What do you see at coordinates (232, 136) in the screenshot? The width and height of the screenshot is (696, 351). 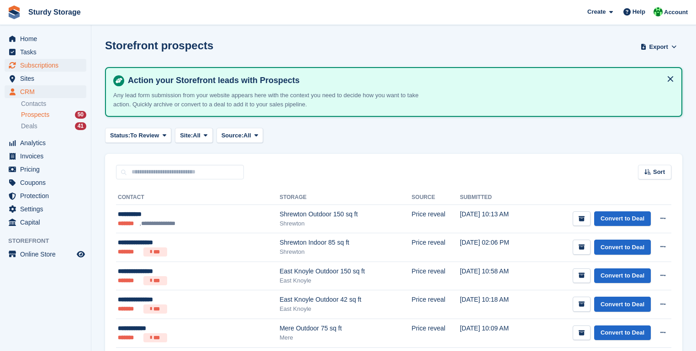 I see `span: Source:` at bounding box center [232, 136].